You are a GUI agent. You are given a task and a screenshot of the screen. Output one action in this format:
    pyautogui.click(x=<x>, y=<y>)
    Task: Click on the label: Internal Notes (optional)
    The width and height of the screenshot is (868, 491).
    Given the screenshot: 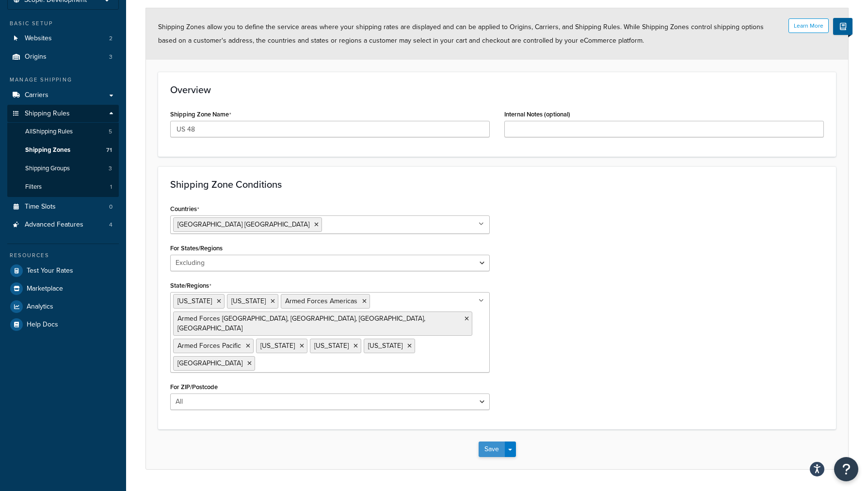 What is the action you would take?
    pyautogui.click(x=537, y=114)
    